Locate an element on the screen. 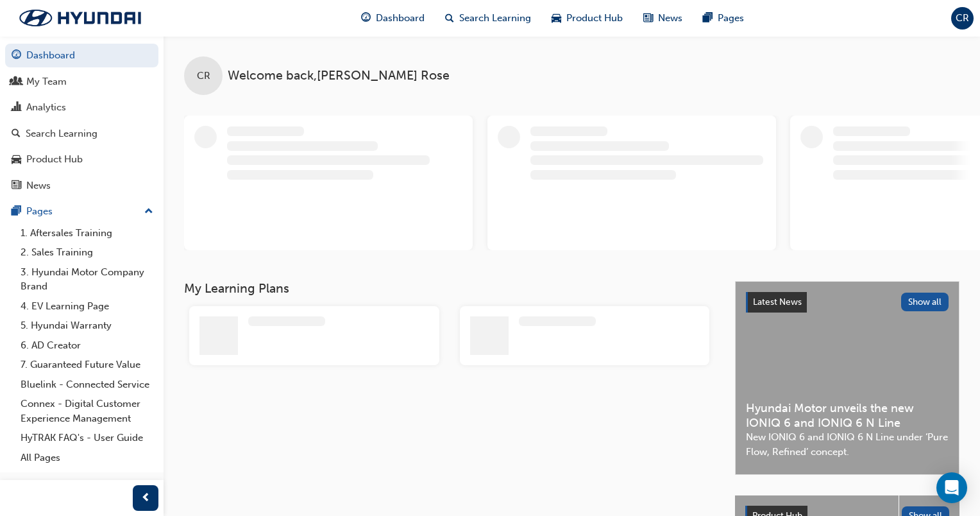 The height and width of the screenshot is (516, 980). span: chart-icon is located at coordinates (16, 108).